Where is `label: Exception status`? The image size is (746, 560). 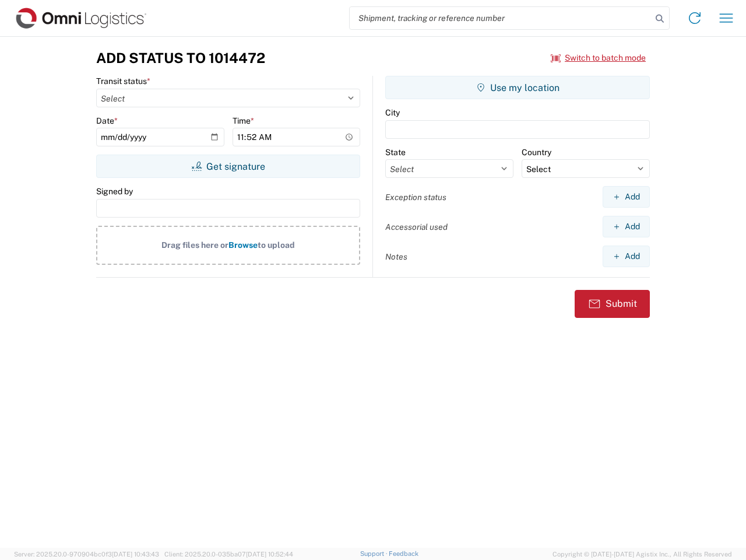
label: Exception status is located at coordinates (415, 197).